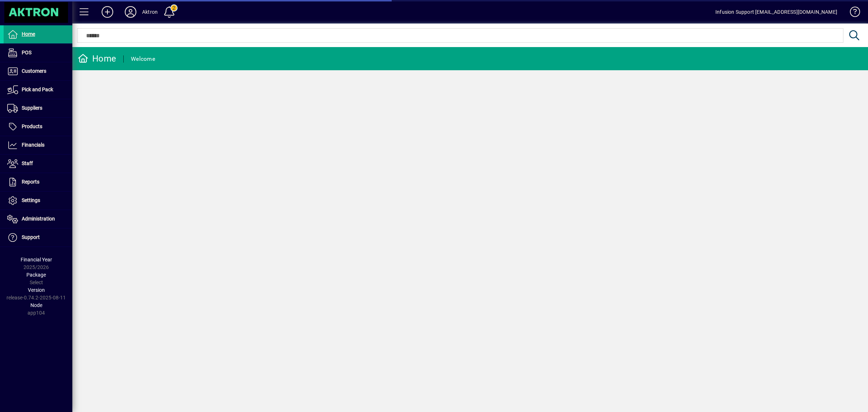 This screenshot has height=412, width=868. I want to click on span: Package, so click(37, 275).